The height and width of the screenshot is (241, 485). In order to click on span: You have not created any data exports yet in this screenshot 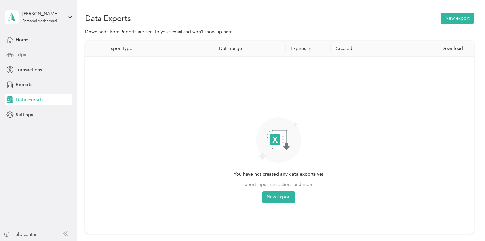, I will do `click(279, 175)`.